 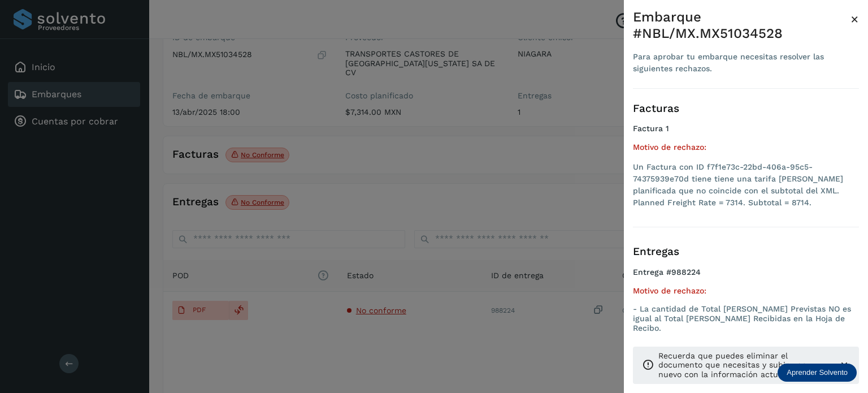 What do you see at coordinates (746, 109) in the screenshot?
I see `h3: Facturas` at bounding box center [746, 109].